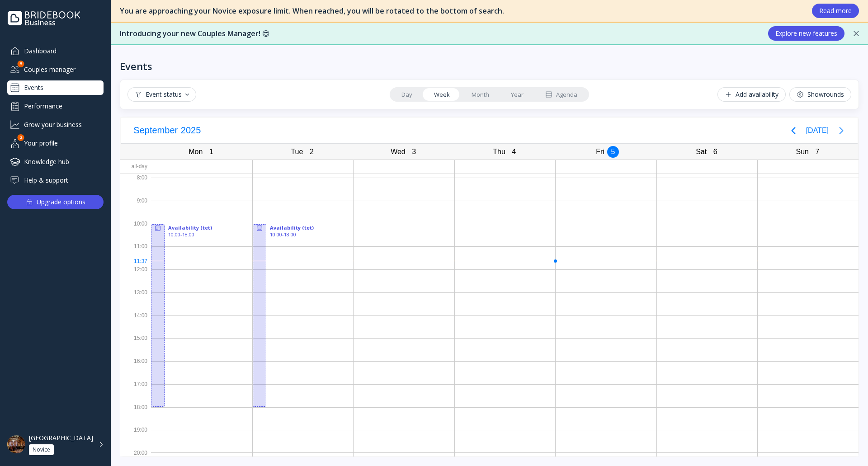 The width and height of the screenshot is (868, 466). I want to click on a: Grow your business, so click(55, 125).